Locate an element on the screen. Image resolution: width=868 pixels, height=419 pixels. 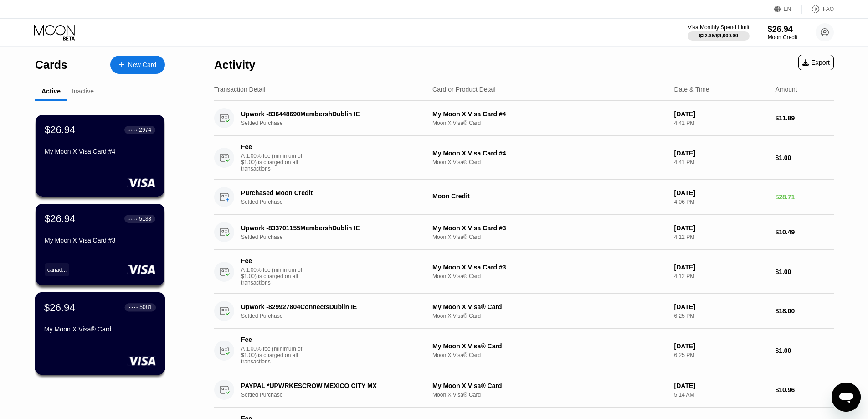
div: $26.94● ● ● ●5138My Moon X Visa Card #3canad... is located at coordinates (100, 244).